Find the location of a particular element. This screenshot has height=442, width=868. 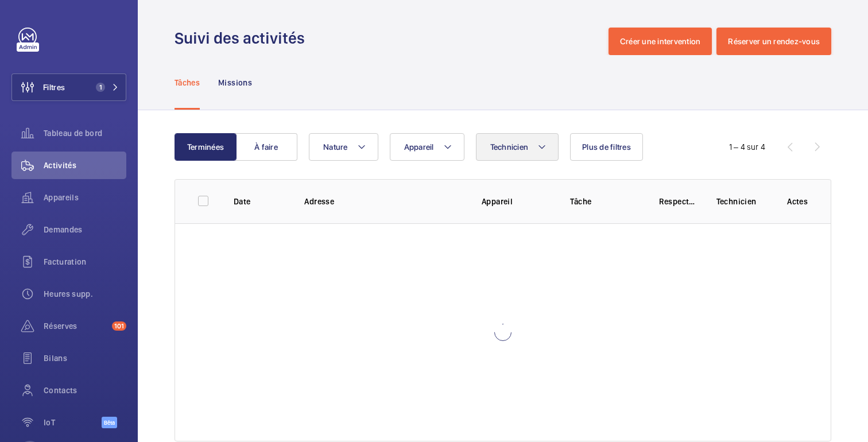

button: Appareil is located at coordinates (427, 147).